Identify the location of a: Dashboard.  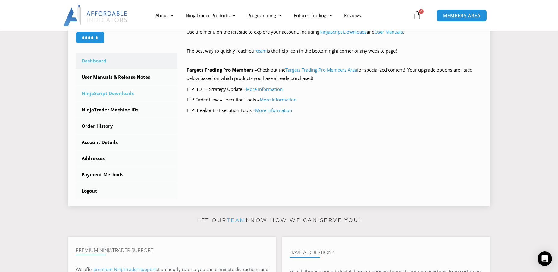
(127, 61).